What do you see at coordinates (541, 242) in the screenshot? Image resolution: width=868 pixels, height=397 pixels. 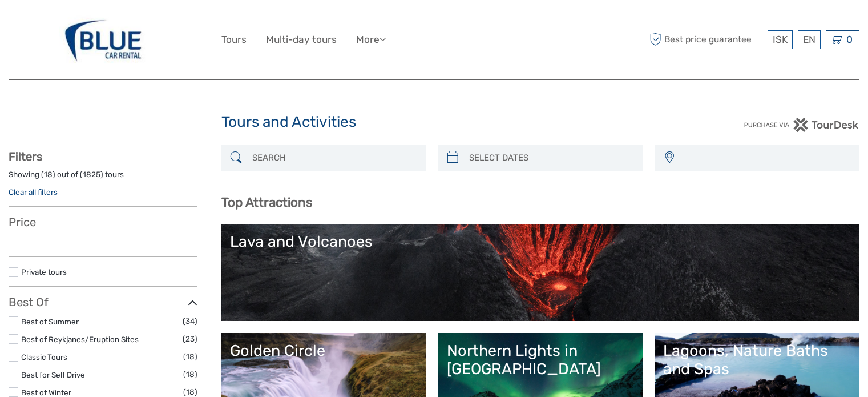 I see `div: Lava and Volcanoes` at bounding box center [541, 242].